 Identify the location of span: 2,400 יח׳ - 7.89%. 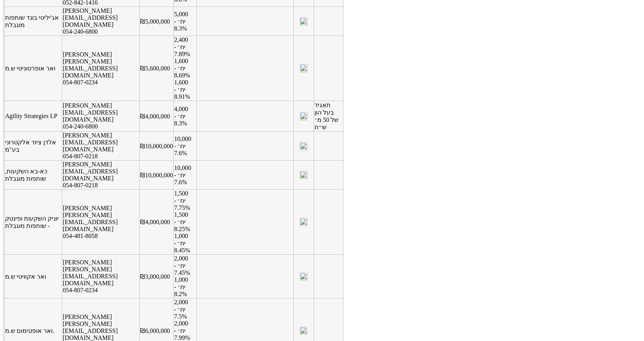
(182, 47).